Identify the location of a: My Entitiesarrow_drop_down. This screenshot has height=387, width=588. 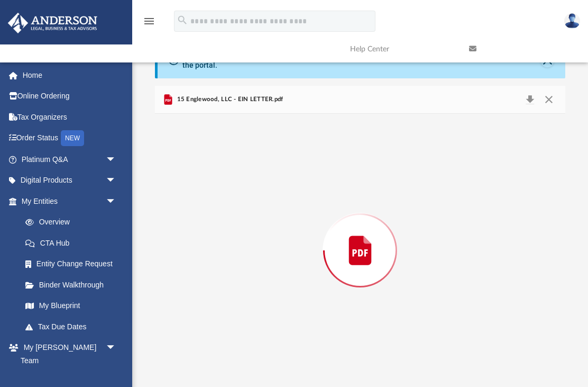
(69, 201).